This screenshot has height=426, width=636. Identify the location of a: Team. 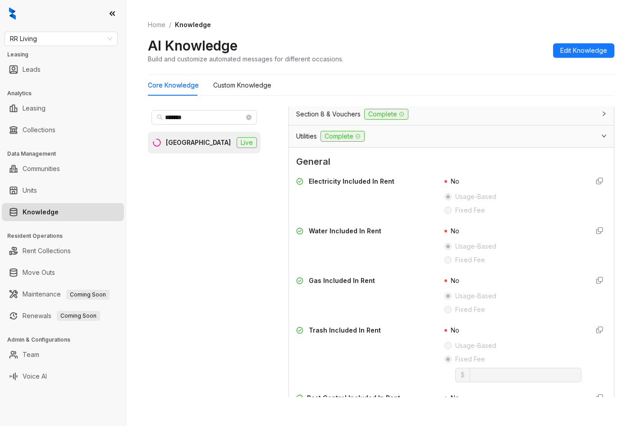
(31, 354).